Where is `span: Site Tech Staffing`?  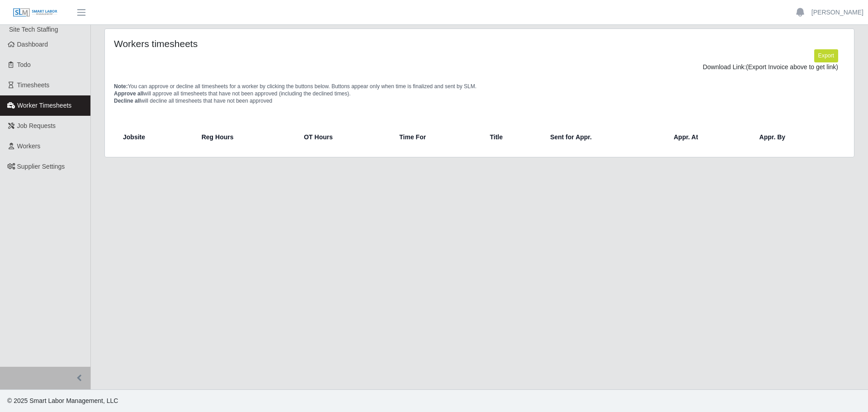
span: Site Tech Staffing is located at coordinates (33, 30).